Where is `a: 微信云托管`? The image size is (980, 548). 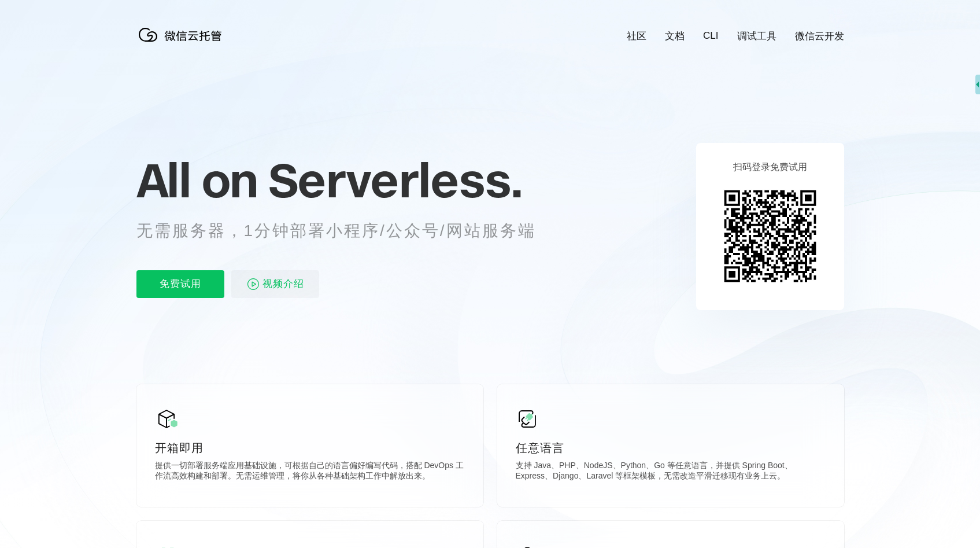 a: 微信云托管 is located at coordinates (183, 43).